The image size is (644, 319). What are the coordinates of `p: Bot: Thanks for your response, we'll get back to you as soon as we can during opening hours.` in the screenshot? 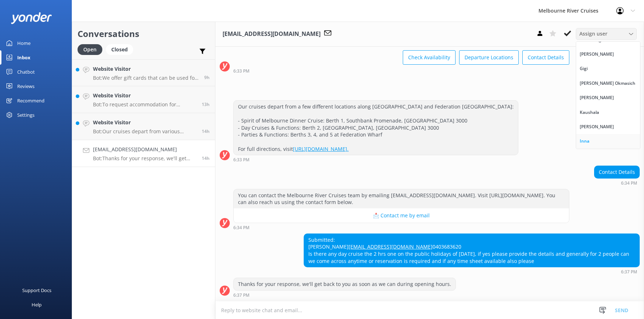 It's located at (145, 159).